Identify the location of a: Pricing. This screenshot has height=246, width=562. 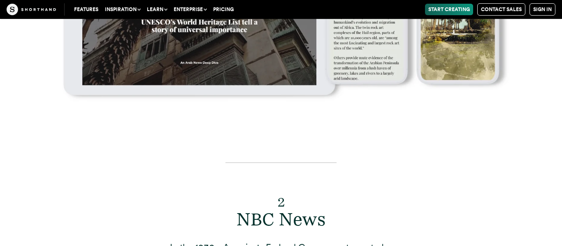
(223, 9).